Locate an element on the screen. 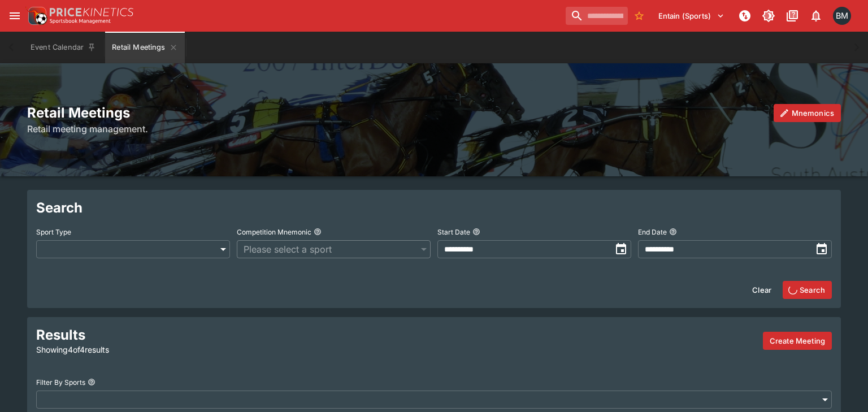  button: No Bookmarks is located at coordinates (639, 16).